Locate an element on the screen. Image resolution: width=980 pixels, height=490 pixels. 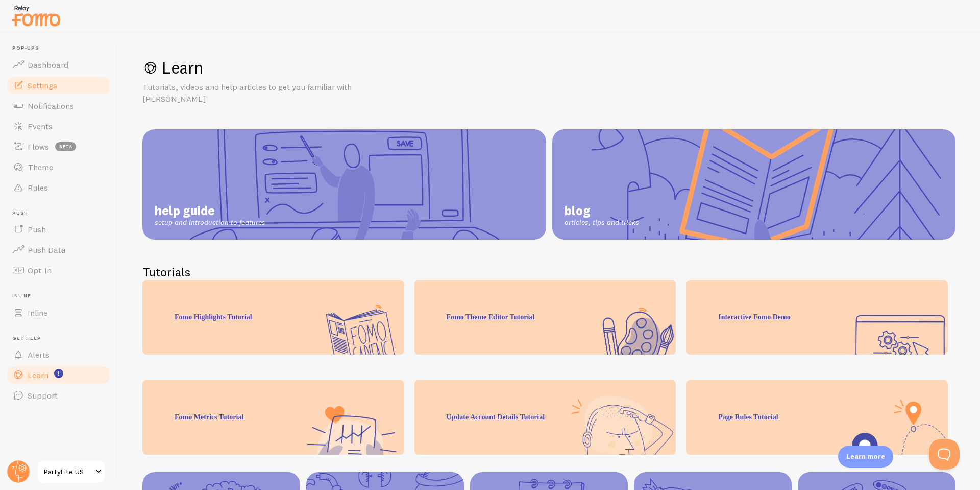
span: Flows is located at coordinates (38, 146).